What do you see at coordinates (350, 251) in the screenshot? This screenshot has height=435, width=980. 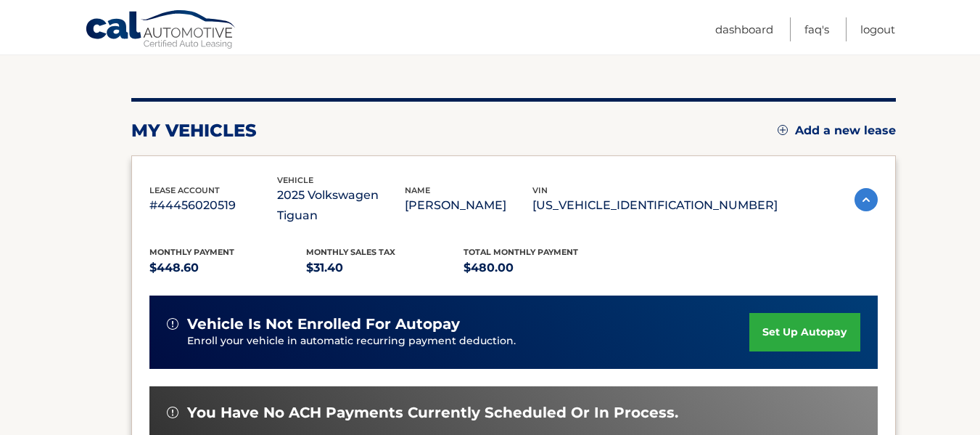 I see `span: Monthly sales Tax` at bounding box center [350, 251].